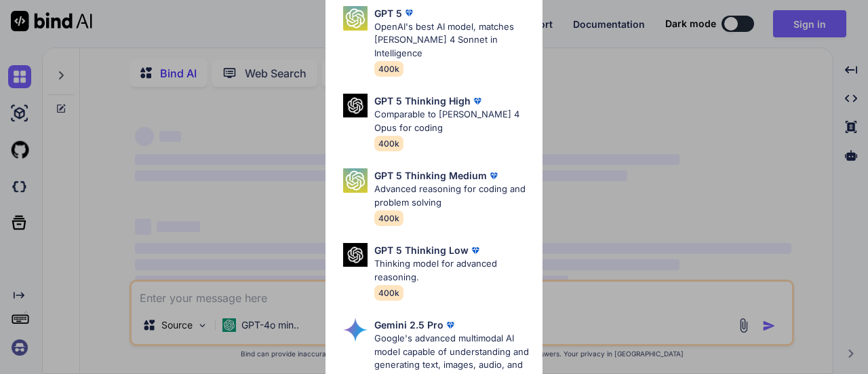  Describe the element at coordinates (421, 250) in the screenshot. I see `p: GPT 5 Thinking Low` at that location.